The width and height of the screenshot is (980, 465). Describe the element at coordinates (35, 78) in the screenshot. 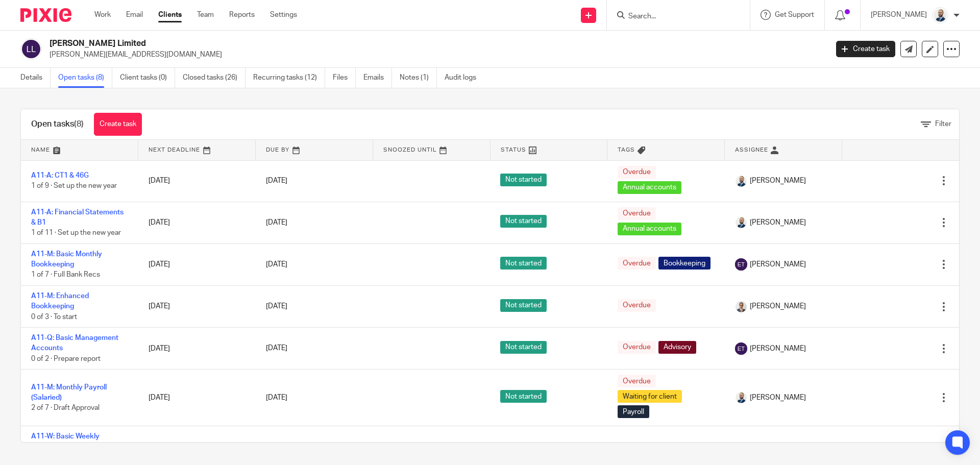

I see `a: Details` at that location.